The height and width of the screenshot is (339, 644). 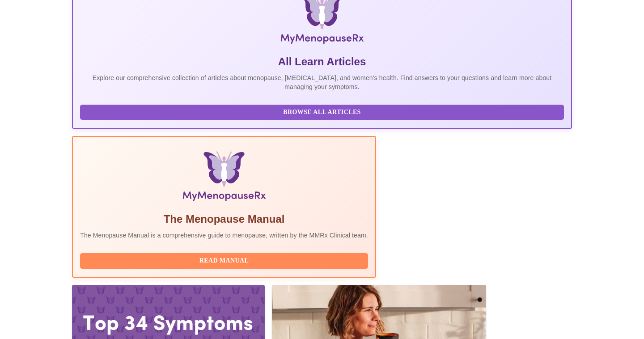 I want to click on img: Menopause Manual, so click(x=224, y=178).